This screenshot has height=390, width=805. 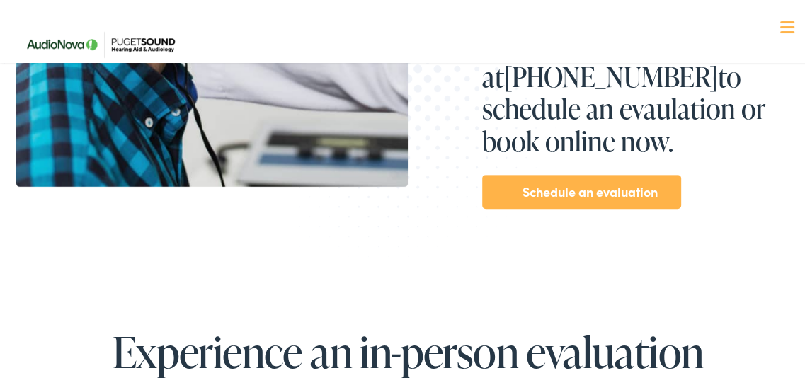 I want to click on a: What We Offer, so click(x=413, y=79).